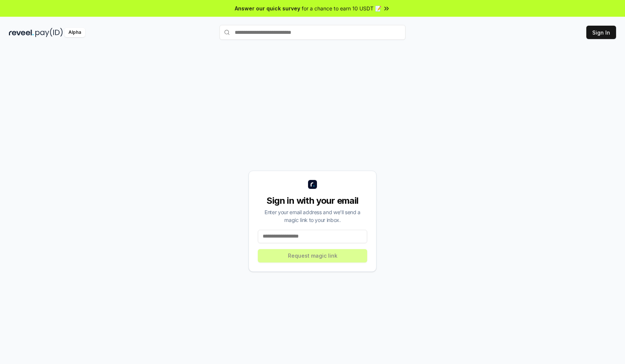 The height and width of the screenshot is (364, 625). I want to click on div: Sign in with your email, so click(312, 201).